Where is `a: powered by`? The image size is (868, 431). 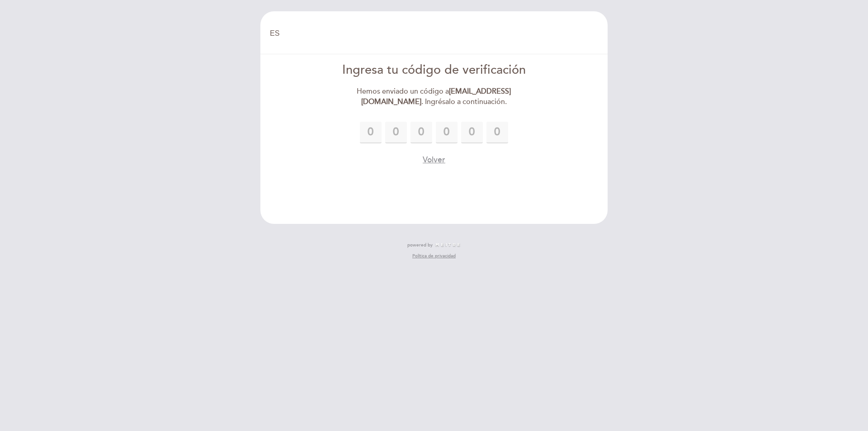
a: powered by is located at coordinates (434, 245).